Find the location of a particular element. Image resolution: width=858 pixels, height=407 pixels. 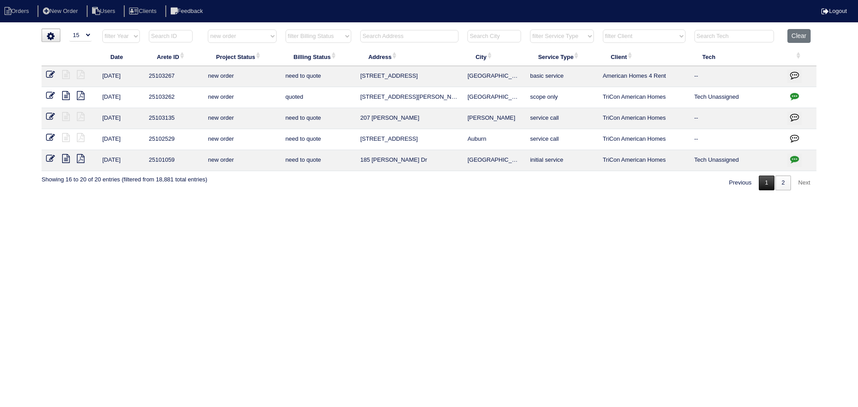

th: Billing Status: activate to sort column ascending is located at coordinates (318, 57).